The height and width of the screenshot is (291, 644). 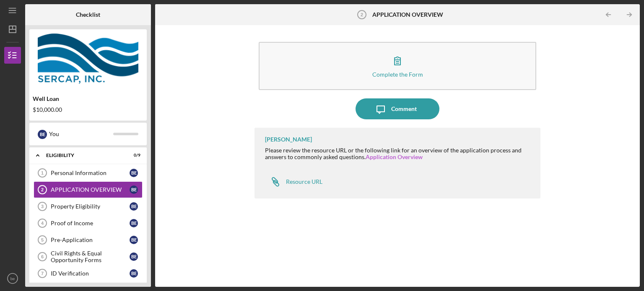 I want to click on button: be, so click(x=12, y=279).